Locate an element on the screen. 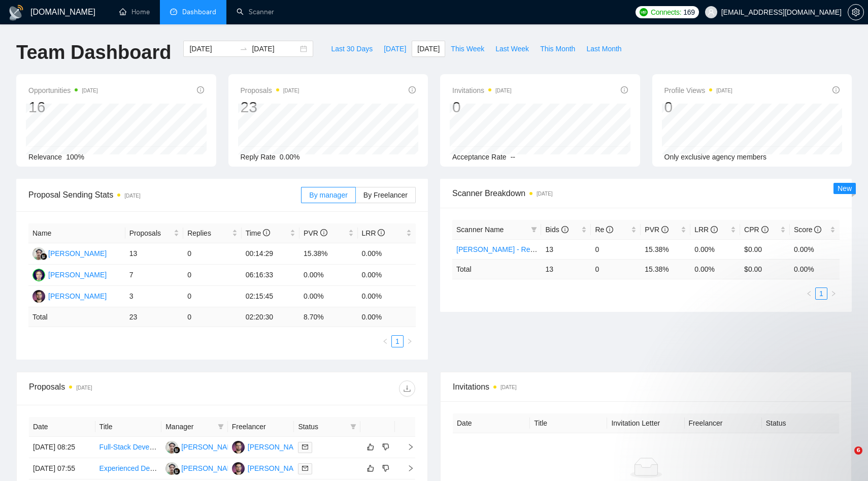  button: left is located at coordinates (809, 294).